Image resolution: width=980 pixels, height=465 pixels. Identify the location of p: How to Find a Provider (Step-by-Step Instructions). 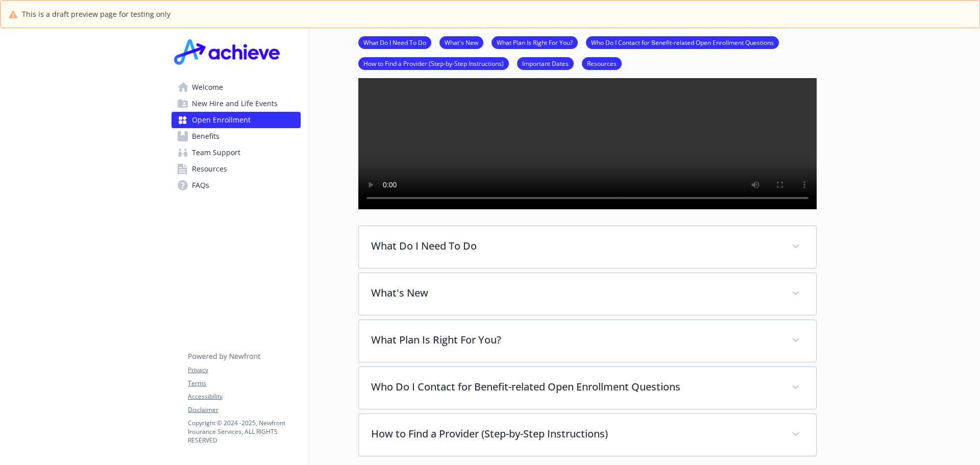
(576, 434).